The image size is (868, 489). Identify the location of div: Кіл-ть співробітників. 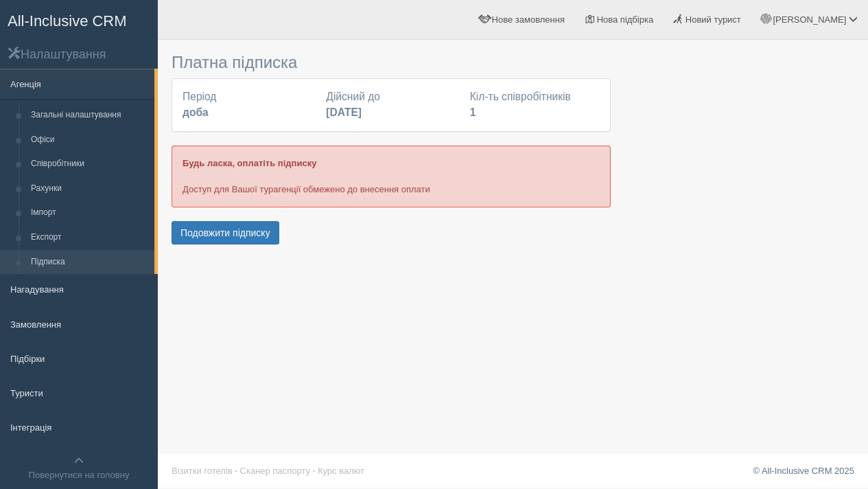
(534, 105).